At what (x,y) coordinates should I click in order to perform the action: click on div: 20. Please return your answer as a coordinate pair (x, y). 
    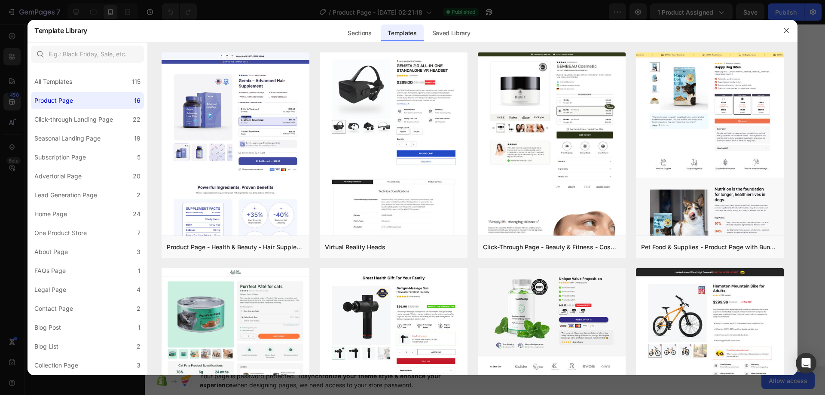
    Looking at the image, I should click on (137, 176).